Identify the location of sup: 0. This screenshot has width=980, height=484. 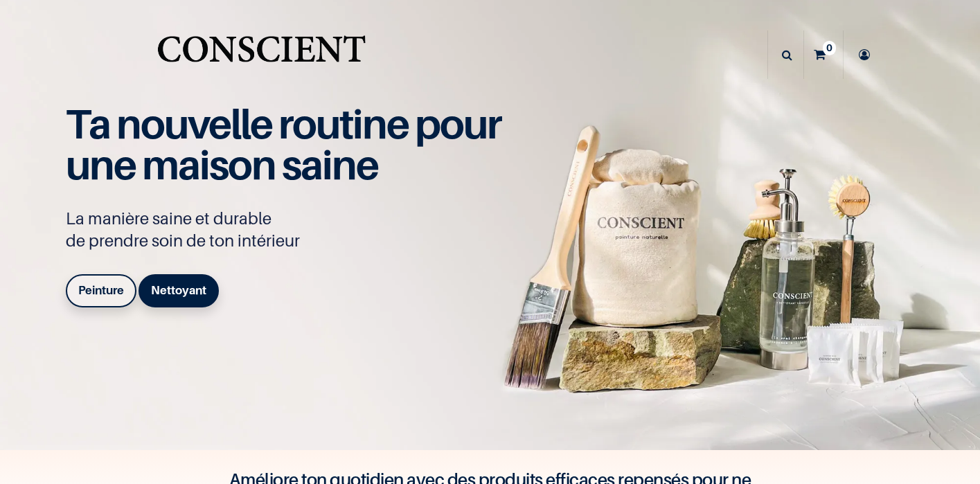
(829, 47).